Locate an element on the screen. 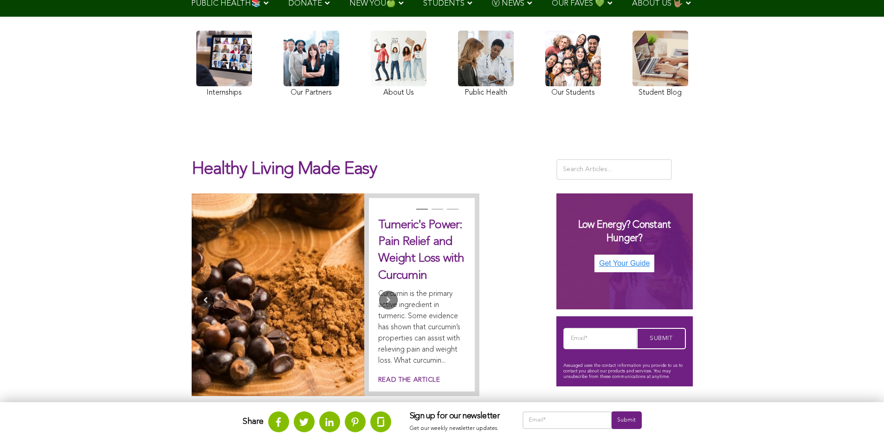 The height and width of the screenshot is (442, 884). h3: Low Energy? Constant Hunger? is located at coordinates (625, 232).